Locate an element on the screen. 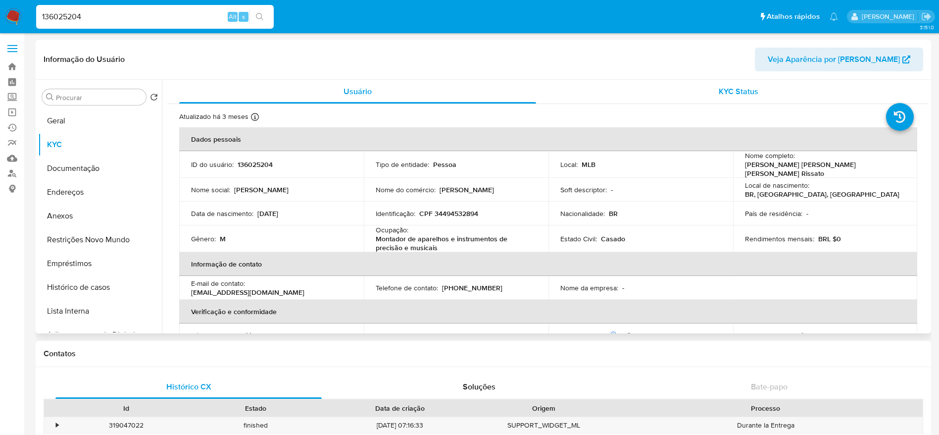 The image size is (939, 435). button: Retornar ao pedido padrão is located at coordinates (154, 98).